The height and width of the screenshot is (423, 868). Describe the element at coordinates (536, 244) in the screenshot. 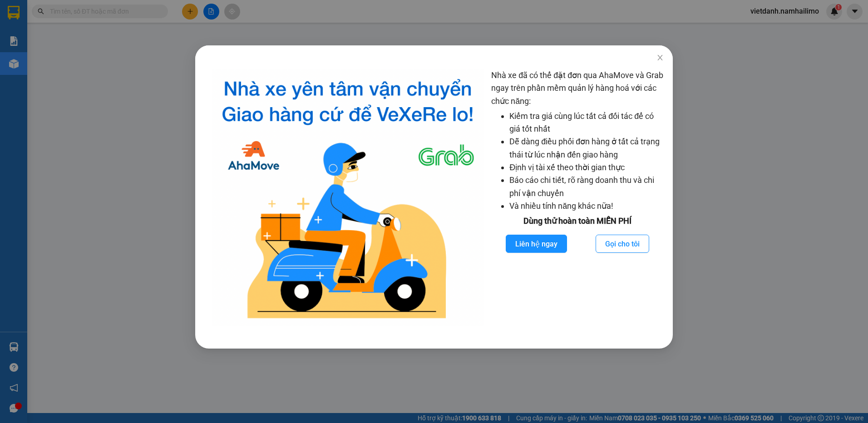

I see `span: Liên hệ ngay` at that location.